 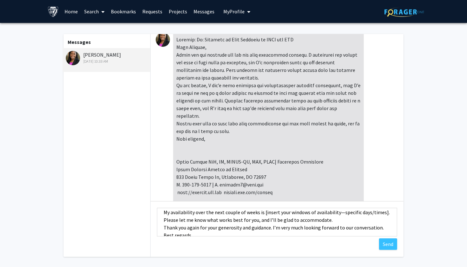 I want to click on textarea: Message, so click(x=277, y=222).